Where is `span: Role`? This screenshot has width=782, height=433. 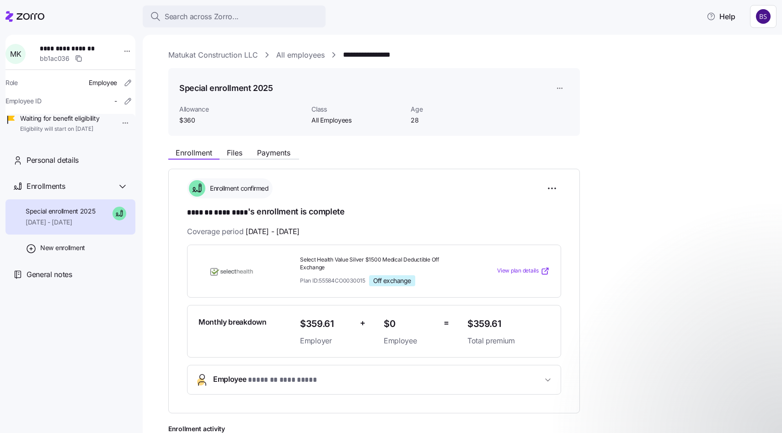
span: Role is located at coordinates (11, 83).